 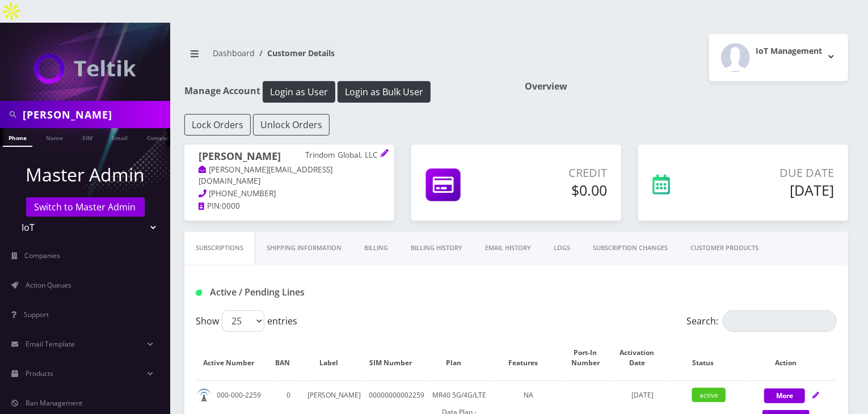 I want to click on th: Plan: activate to sort column ascending, so click(x=459, y=357).